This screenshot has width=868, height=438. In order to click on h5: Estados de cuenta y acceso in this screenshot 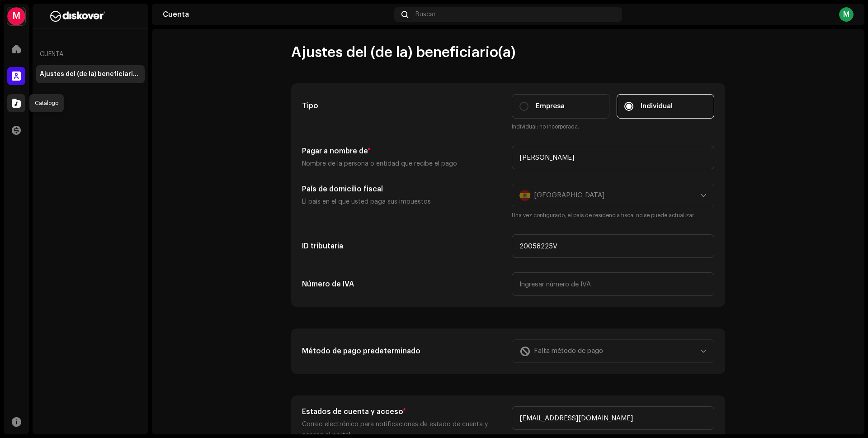, I will do `click(403, 412)`.